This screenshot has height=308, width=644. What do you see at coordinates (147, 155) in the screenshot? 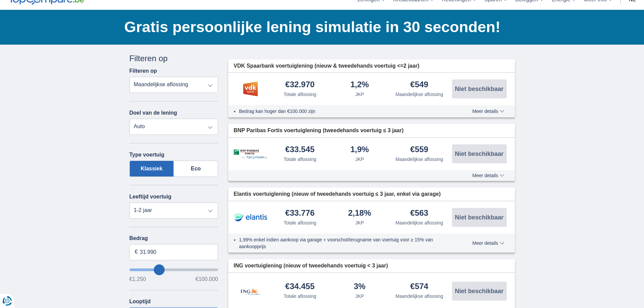
I see `label: Type voertuig` at bounding box center [147, 155].